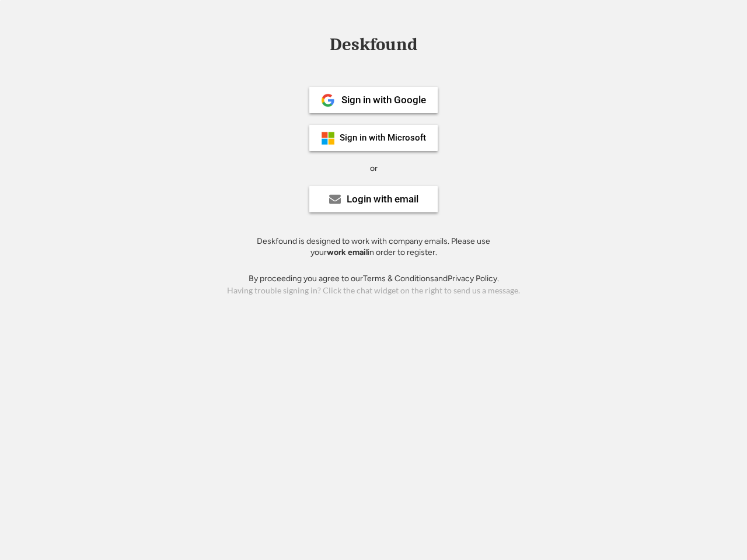 This screenshot has width=747, height=560. Describe the element at coordinates (328, 138) in the screenshot. I see `img: ms-symbollockup_mssymbol_19.png` at that location.